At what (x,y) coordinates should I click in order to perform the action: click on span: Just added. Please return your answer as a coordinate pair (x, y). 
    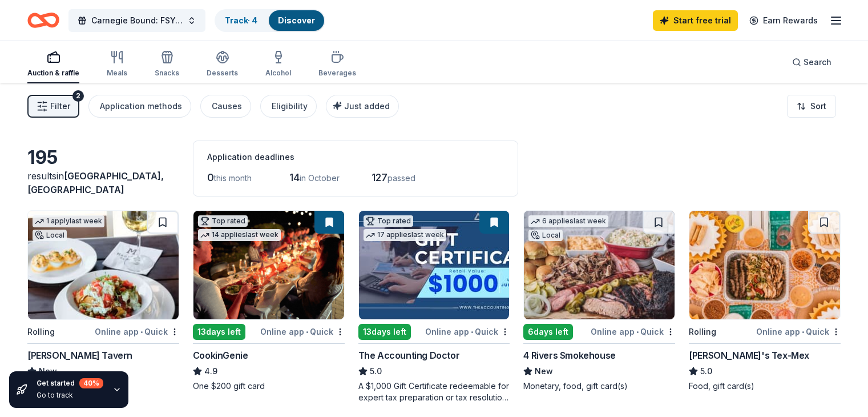
    Looking at the image, I should click on (367, 106).